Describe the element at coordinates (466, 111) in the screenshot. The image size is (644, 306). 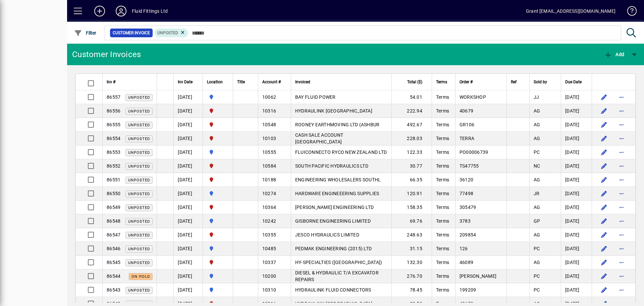
I see `span: 40679` at that location.